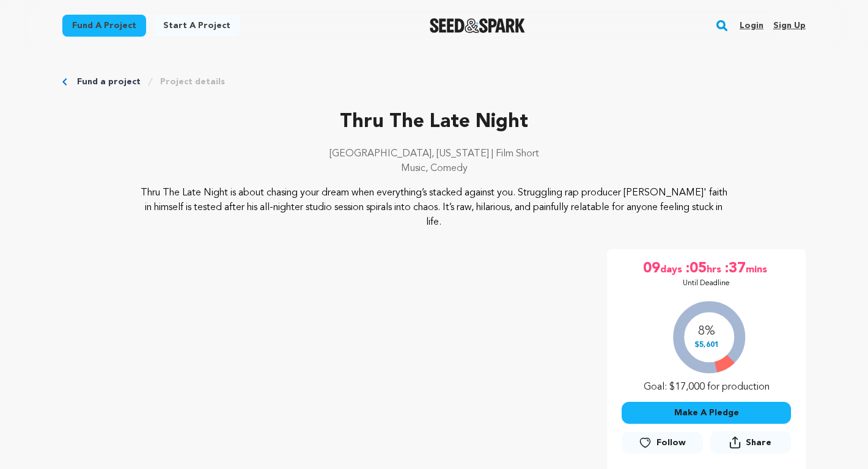 Image resolution: width=868 pixels, height=469 pixels. Describe the element at coordinates (197, 26) in the screenshot. I see `a: Start a project` at that location.